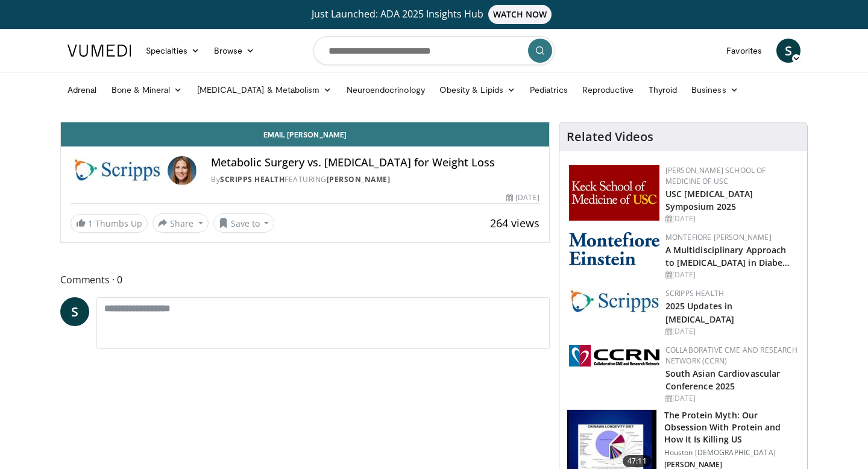 Image resolution: width=868 pixels, height=469 pixels. What do you see at coordinates (723, 380) in the screenshot?
I see `a: South Asian Cardiovascular Conference 2025` at bounding box center [723, 380].